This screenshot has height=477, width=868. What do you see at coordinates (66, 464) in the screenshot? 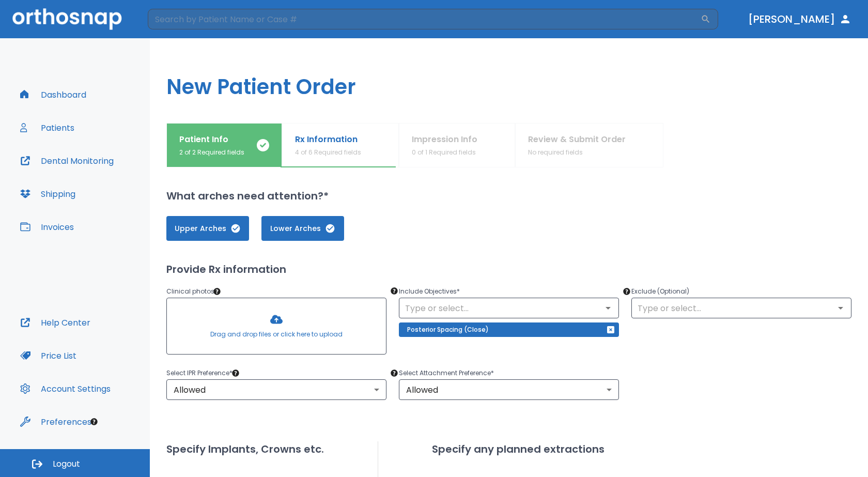
I see `span: Logout` at bounding box center [66, 464].